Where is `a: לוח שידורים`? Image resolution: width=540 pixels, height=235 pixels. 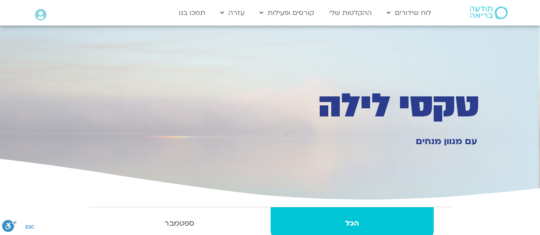 a: לוח שידורים is located at coordinates (409, 13).